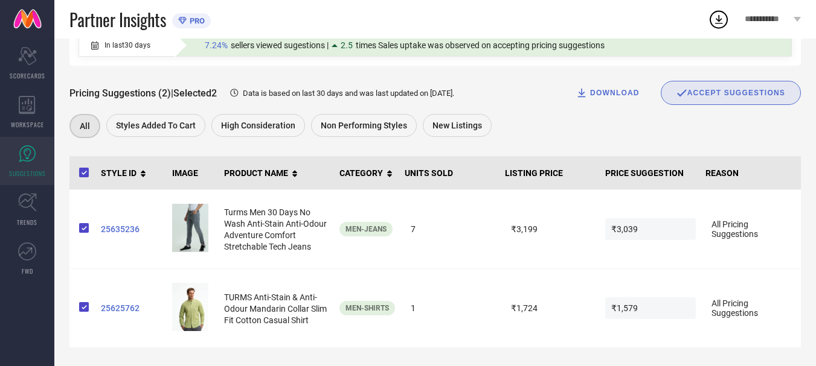 The width and height of the screenshot is (816, 366). I want to click on span: SUGGESTIONS, so click(27, 173).